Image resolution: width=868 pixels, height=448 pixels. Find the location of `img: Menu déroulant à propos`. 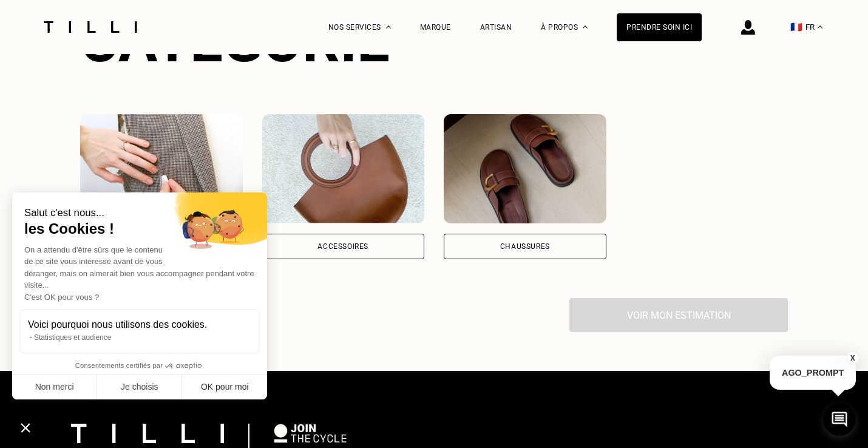

img: Menu déroulant à propos is located at coordinates (585, 27).